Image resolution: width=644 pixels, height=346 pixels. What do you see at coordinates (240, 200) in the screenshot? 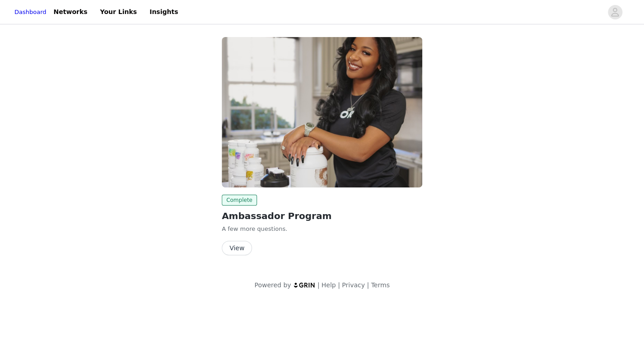
I see `span: Complete` at bounding box center [240, 200].